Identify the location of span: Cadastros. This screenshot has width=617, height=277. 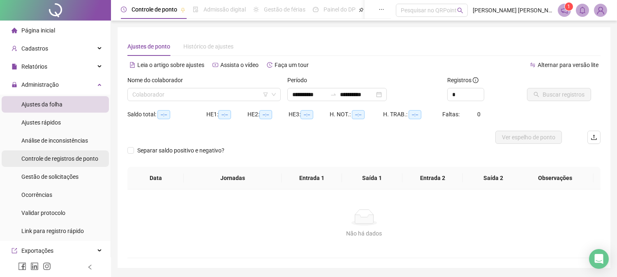
(35, 49).